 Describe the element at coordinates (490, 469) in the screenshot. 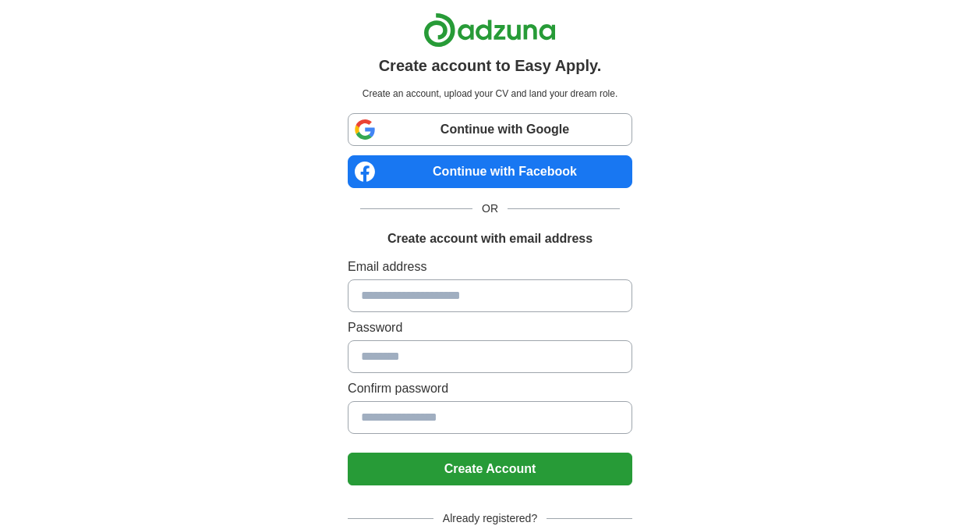

I see `button: Create Account` at that location.